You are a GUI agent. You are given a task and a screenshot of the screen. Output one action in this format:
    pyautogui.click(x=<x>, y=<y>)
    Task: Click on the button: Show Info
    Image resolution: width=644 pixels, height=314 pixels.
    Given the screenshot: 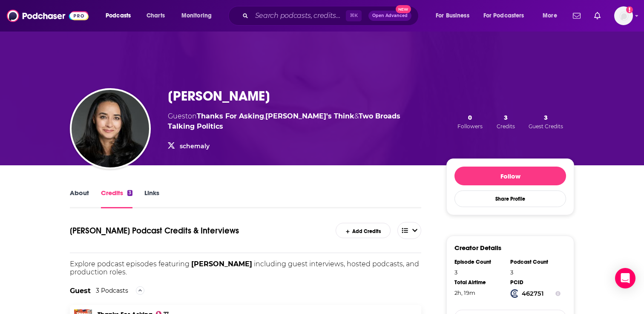 What is the action you would take?
    pyautogui.click(x=558, y=293)
    